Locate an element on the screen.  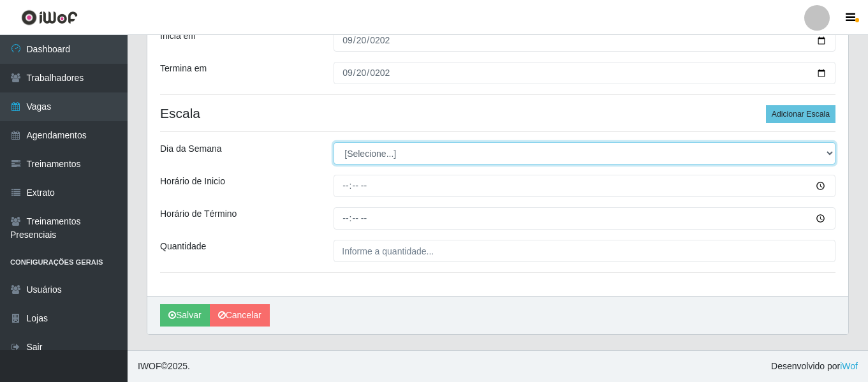
label: Horário de Inicio is located at coordinates (193, 181).